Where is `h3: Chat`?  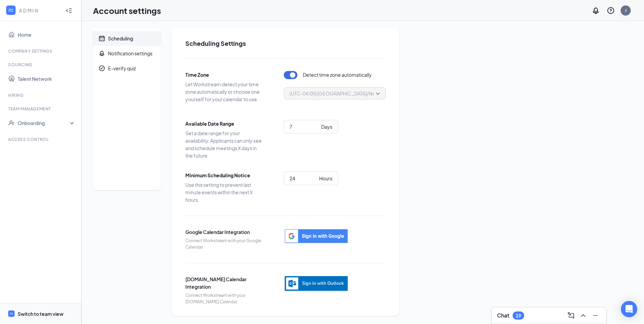
h3: Chat is located at coordinates (503, 316).